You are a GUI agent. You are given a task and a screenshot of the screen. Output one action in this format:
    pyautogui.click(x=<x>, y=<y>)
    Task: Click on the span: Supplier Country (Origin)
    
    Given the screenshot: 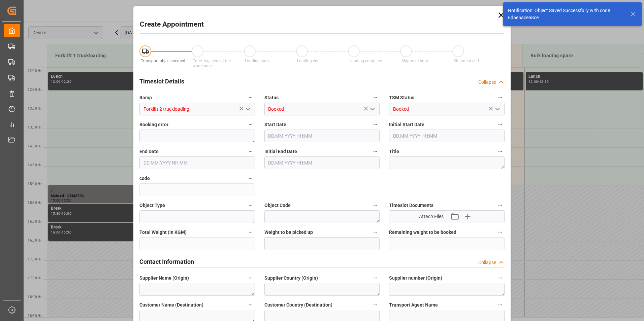 What is the action you would take?
    pyautogui.click(x=291, y=278)
    